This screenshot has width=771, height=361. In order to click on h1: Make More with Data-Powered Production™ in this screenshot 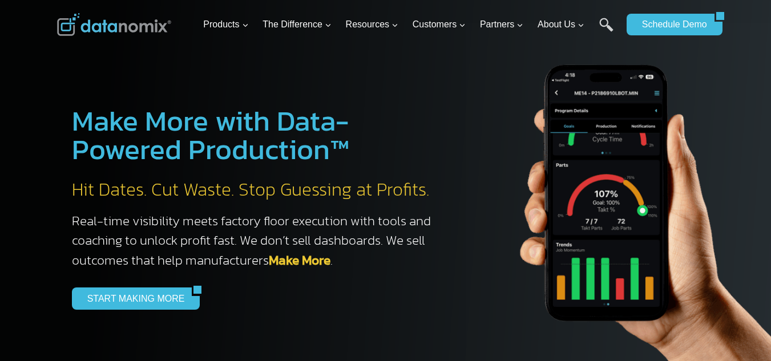, I will do `click(257, 135)`.